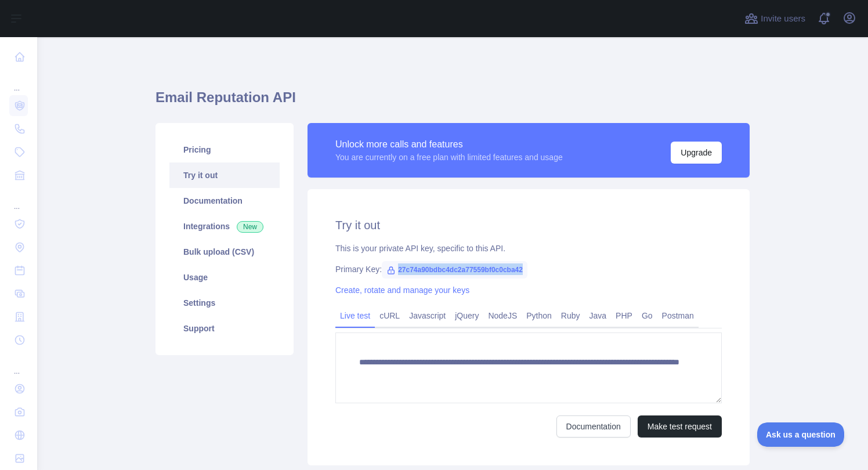  I want to click on a: Javascript, so click(427, 315).